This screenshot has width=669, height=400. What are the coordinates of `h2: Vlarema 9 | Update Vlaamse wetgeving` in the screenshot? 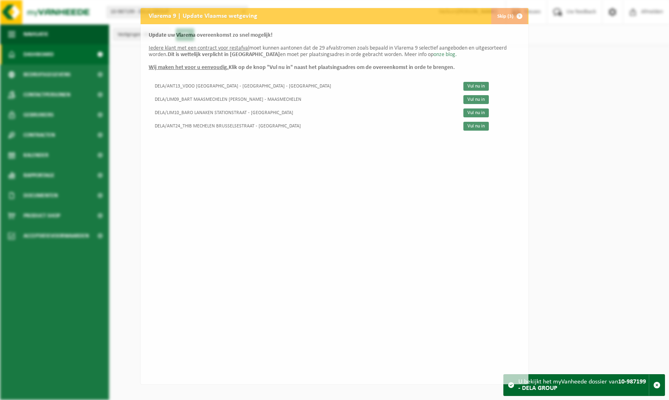 It's located at (203, 16).